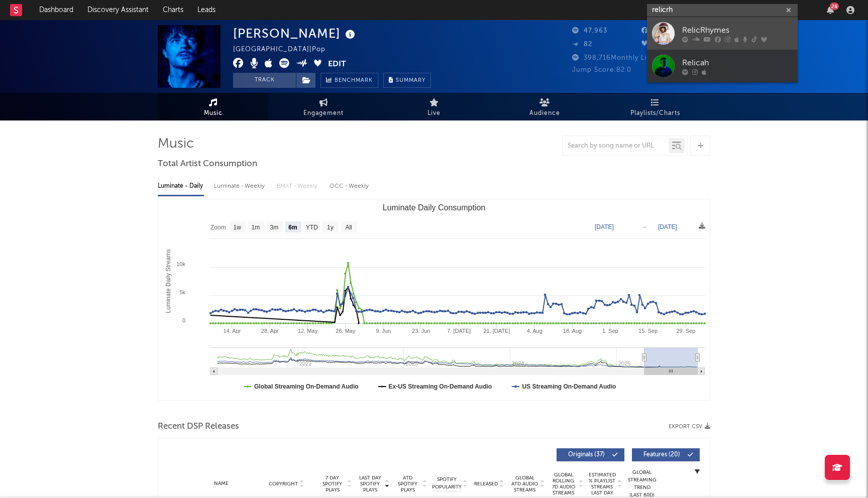  What do you see at coordinates (665, 455) in the screenshot?
I see `button: Features(20)` at bounding box center [665, 455].